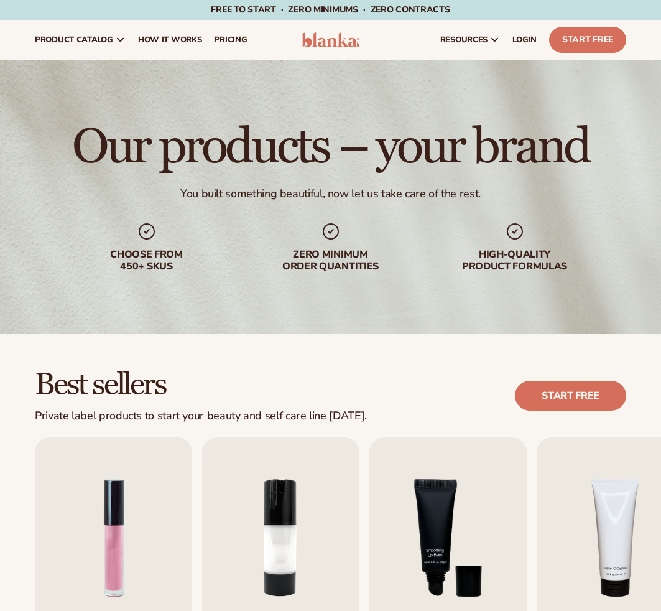 This screenshot has height=611, width=661. Describe the element at coordinates (330, 193) in the screenshot. I see `div: You built something beautiful, now let us take care of the rest.` at that location.